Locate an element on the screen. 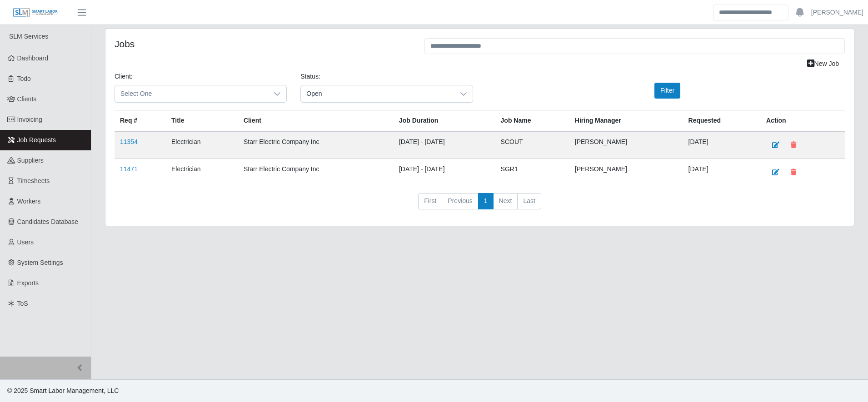 This screenshot has width=868, height=402. span: System Settings is located at coordinates (40, 263).